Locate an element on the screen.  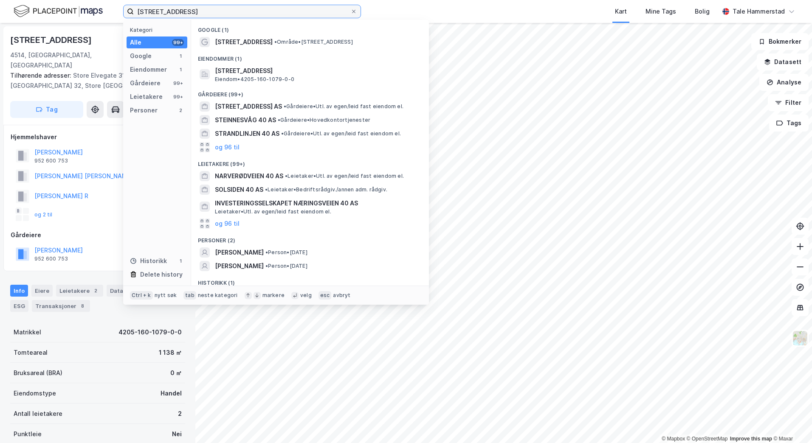
div: nytt søk is located at coordinates (166, 295).